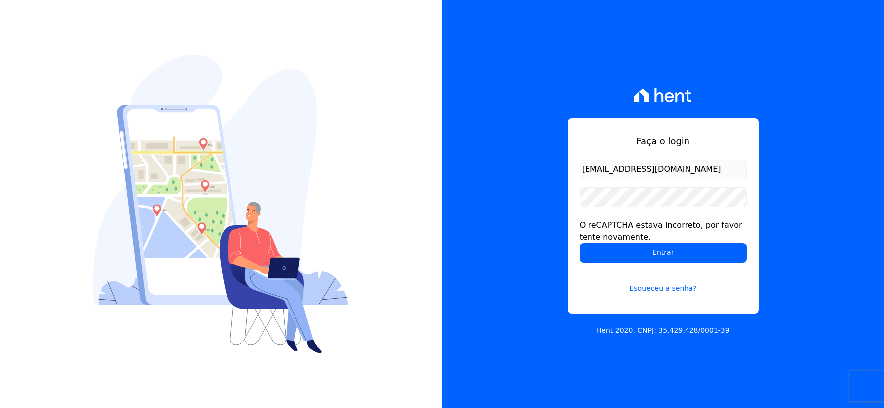 The image size is (884, 408). What do you see at coordinates (663, 253) in the screenshot?
I see `input: Entrar` at bounding box center [663, 253].